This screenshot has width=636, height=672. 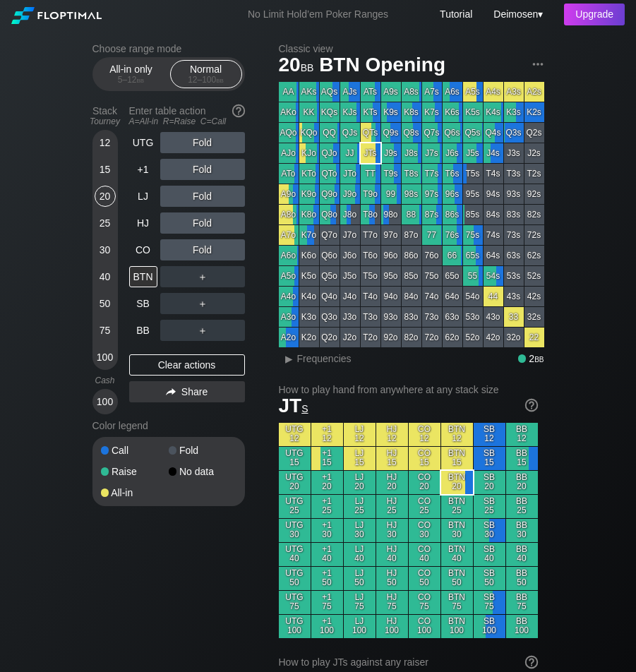 What do you see at coordinates (489, 482) in the screenshot?
I see `div: SB 20` at bounding box center [489, 482].